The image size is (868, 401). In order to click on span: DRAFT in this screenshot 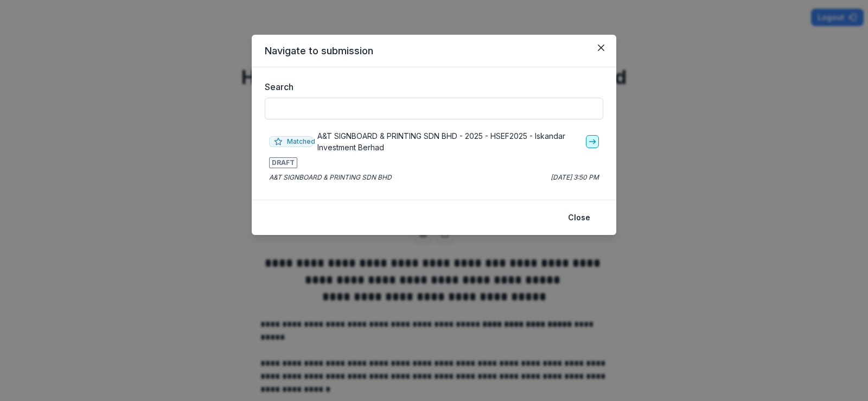, I will do `click(283, 163)`.